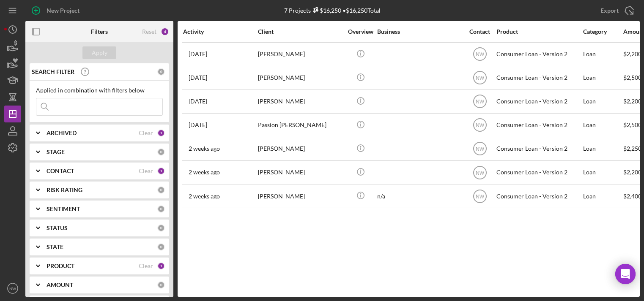  Describe the element at coordinates (609, 11) in the screenshot. I see `div: Export` at that location.